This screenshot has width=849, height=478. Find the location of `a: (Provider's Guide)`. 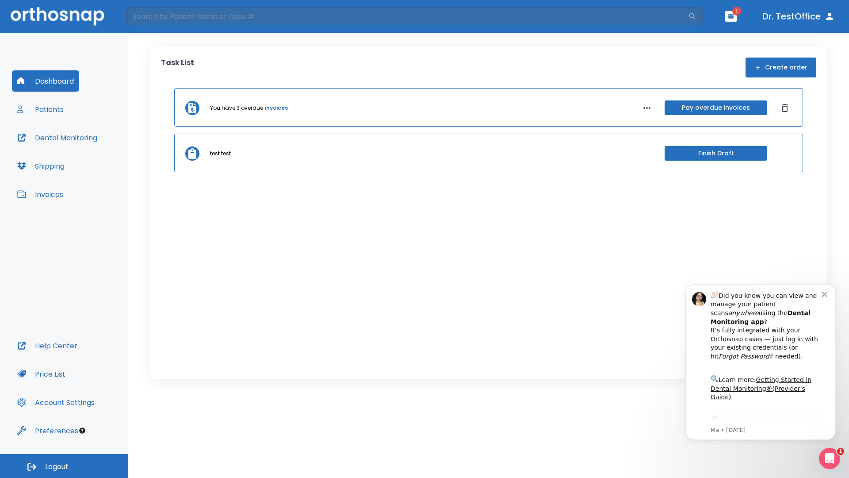

a: (Provider's Guide) is located at coordinates (86, 117).